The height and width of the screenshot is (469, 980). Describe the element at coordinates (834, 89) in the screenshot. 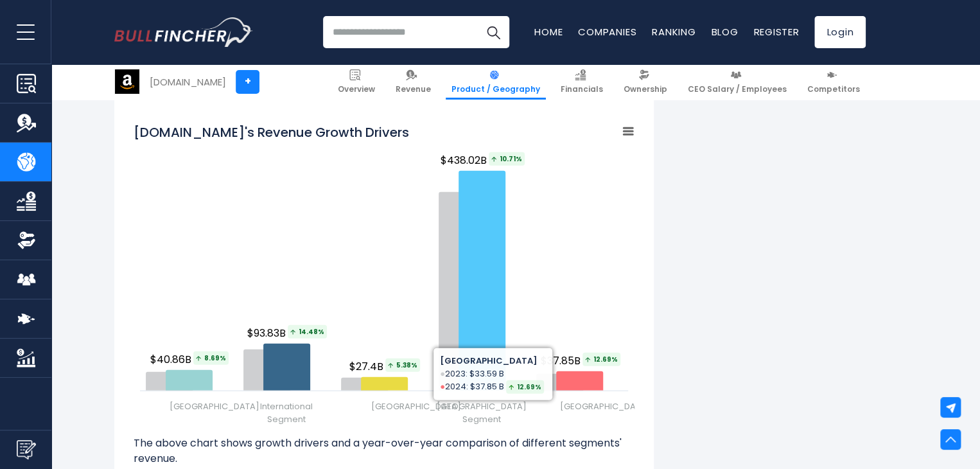

I see `span: Competitors` at that location.